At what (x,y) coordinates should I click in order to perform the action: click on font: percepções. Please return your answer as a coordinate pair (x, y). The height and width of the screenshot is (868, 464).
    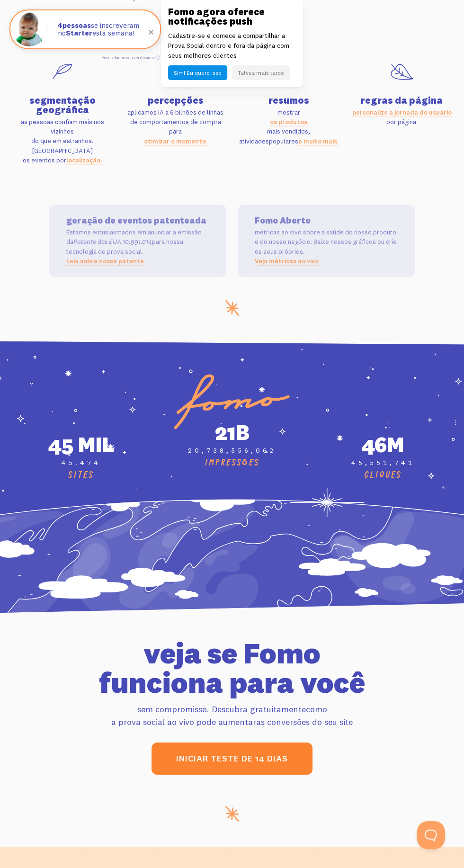
    Looking at the image, I should click on (175, 99).